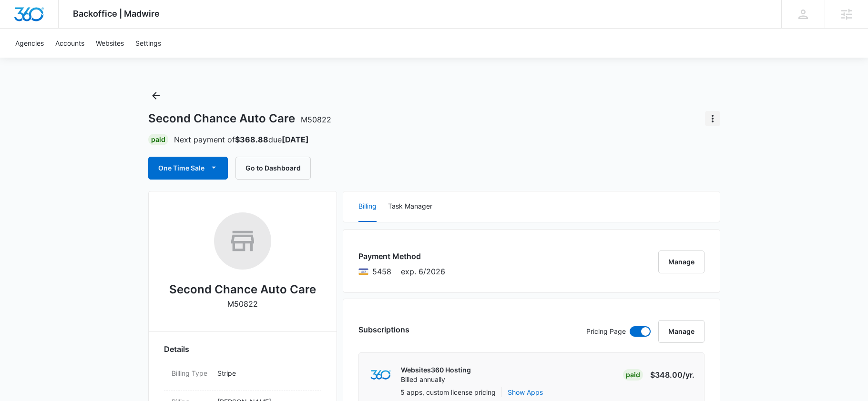  Describe the element at coordinates (713, 119) in the screenshot. I see `button: Actions` at that location.